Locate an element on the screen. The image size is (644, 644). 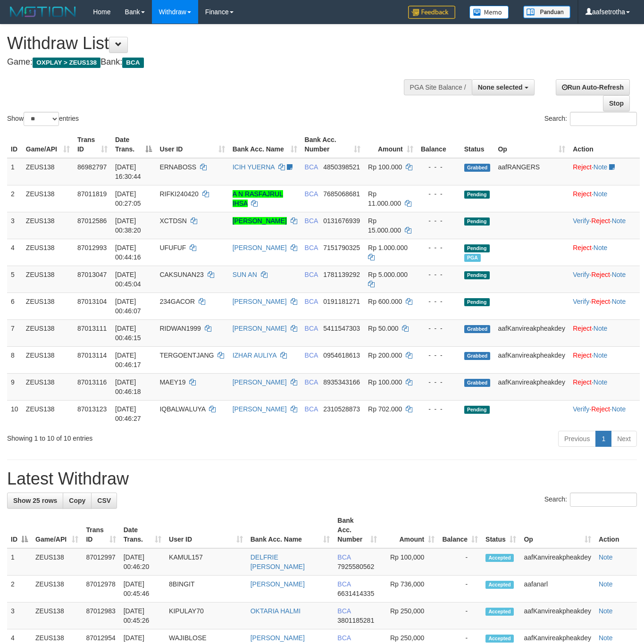
a: SUN AN is located at coordinates (244, 275).